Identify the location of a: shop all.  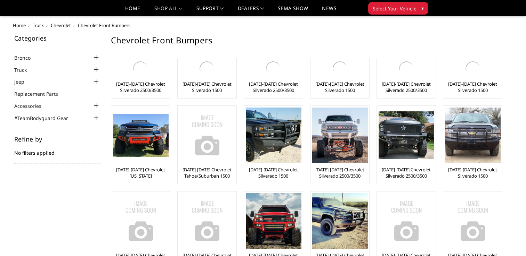
(168, 11).